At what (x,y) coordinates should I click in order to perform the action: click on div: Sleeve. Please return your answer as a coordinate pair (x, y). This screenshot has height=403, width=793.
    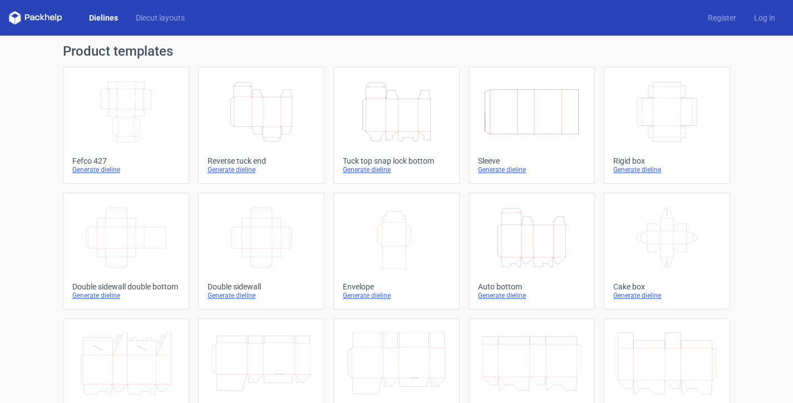
    Looking at the image, I should click on (532, 161).